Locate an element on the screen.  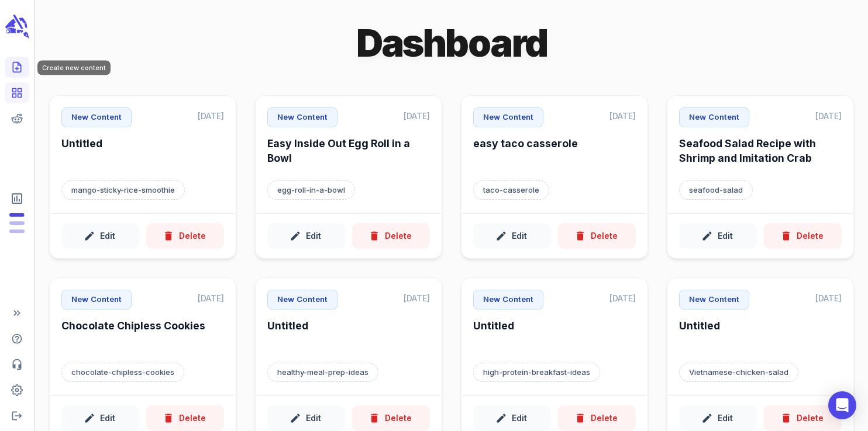
span: Contact Support is located at coordinates (17, 365).